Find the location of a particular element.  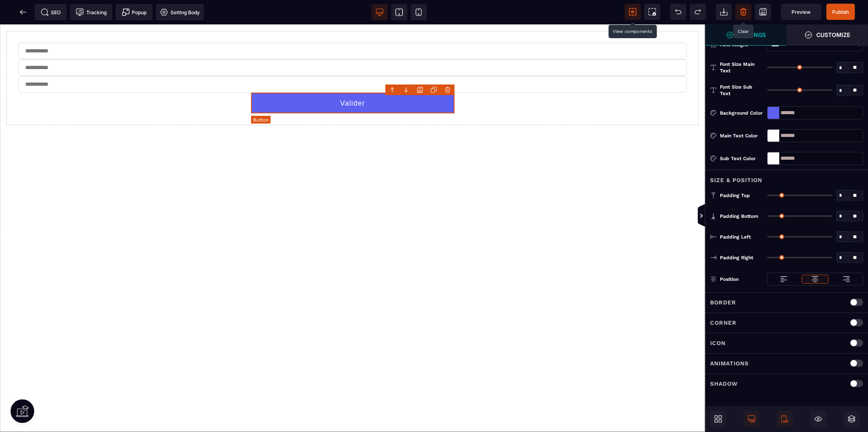

p: Shadow is located at coordinates (724, 384).